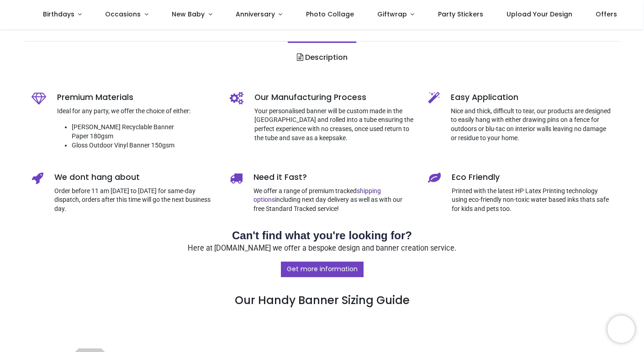 The image size is (644, 352). Describe the element at coordinates (322, 269) in the screenshot. I see `a: Get more information` at that location.